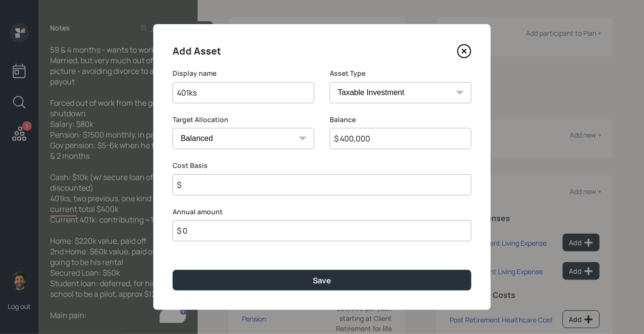 This screenshot has height=334, width=644. Describe the element at coordinates (244, 73) in the screenshot. I see `label: Display name` at that location.